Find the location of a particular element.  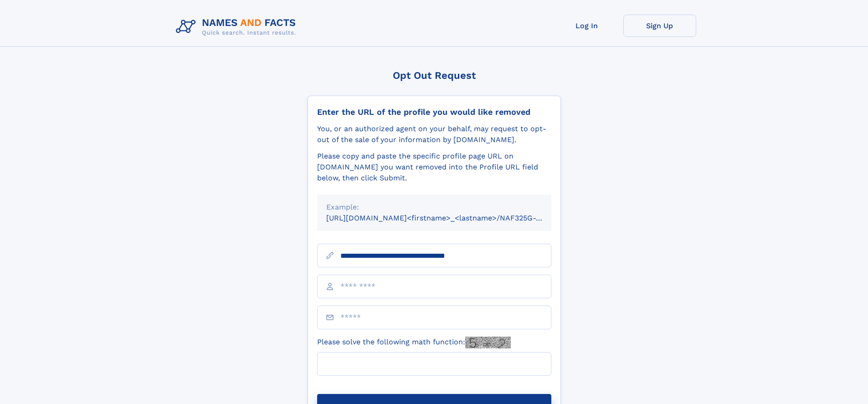

label: Please solve the following math function: is located at coordinates (414, 343).